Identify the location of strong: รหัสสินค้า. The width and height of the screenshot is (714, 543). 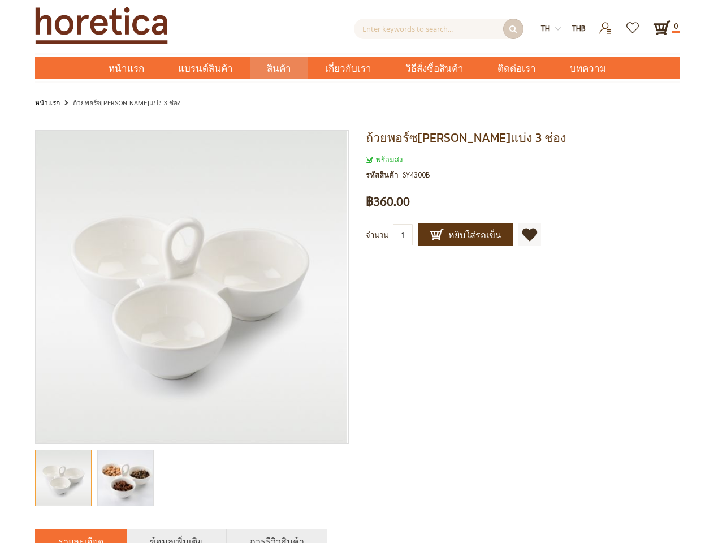
(384, 175).